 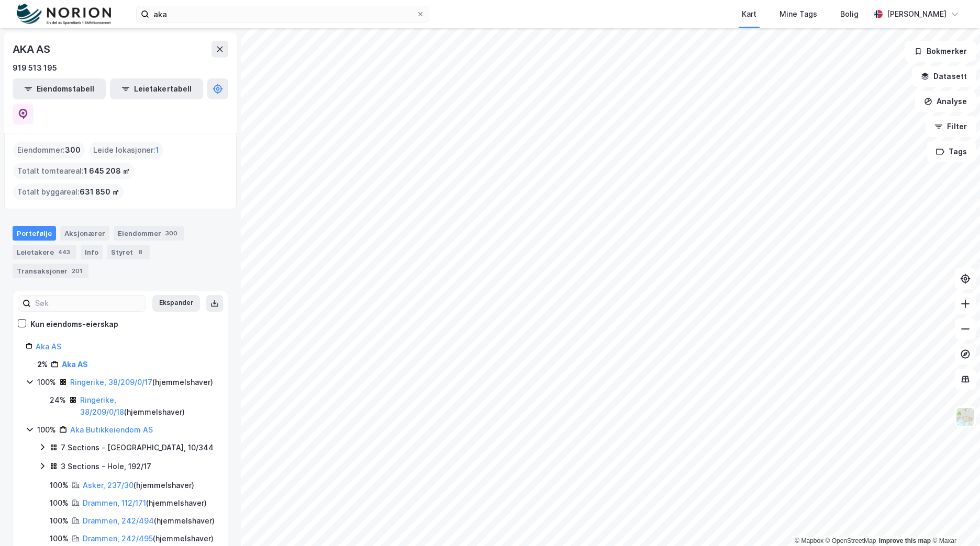 I want to click on button: Datasett, so click(x=944, y=76).